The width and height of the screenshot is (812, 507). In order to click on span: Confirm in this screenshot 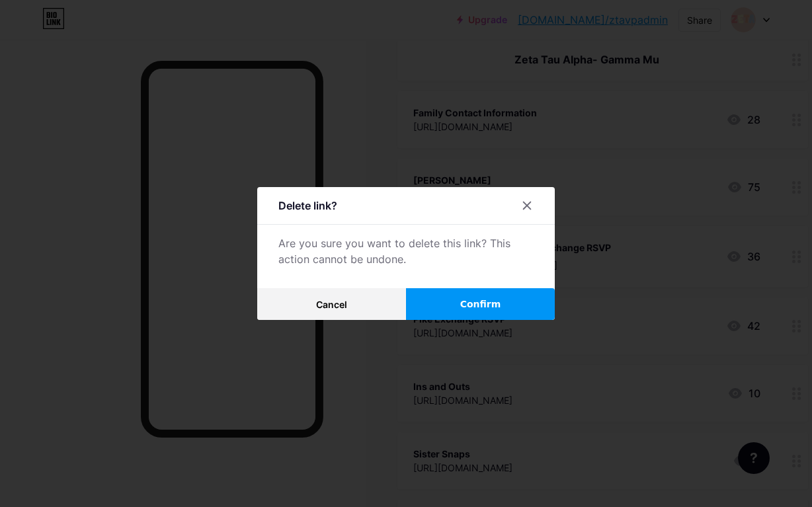, I will do `click(481, 305)`.